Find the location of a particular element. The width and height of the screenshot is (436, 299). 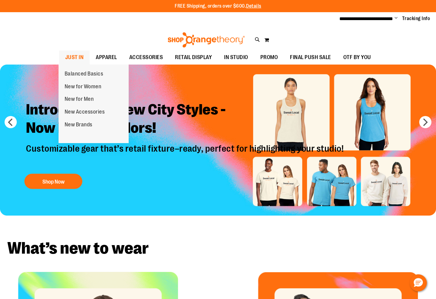

a: FINAL PUSH SALE is located at coordinates (310, 58).